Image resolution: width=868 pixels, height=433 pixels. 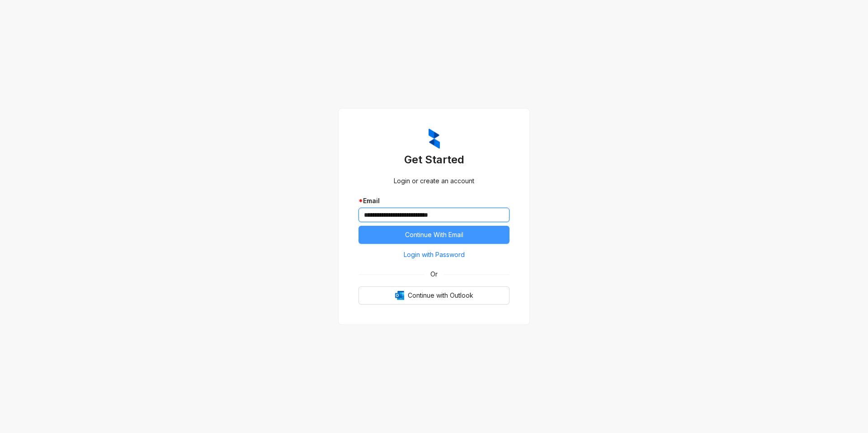 What do you see at coordinates (434, 255) in the screenshot?
I see `button: Login with Password` at bounding box center [434, 255].